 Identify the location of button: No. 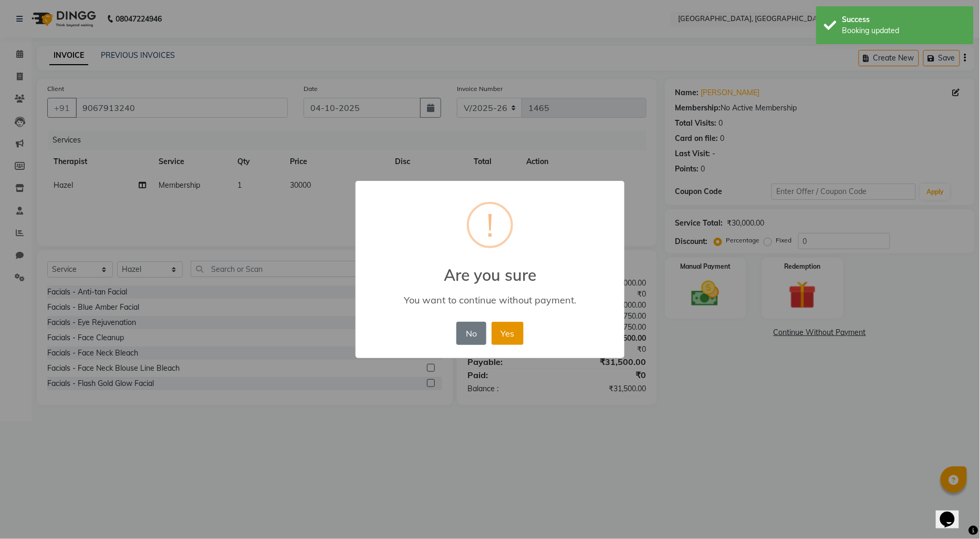
(472, 333).